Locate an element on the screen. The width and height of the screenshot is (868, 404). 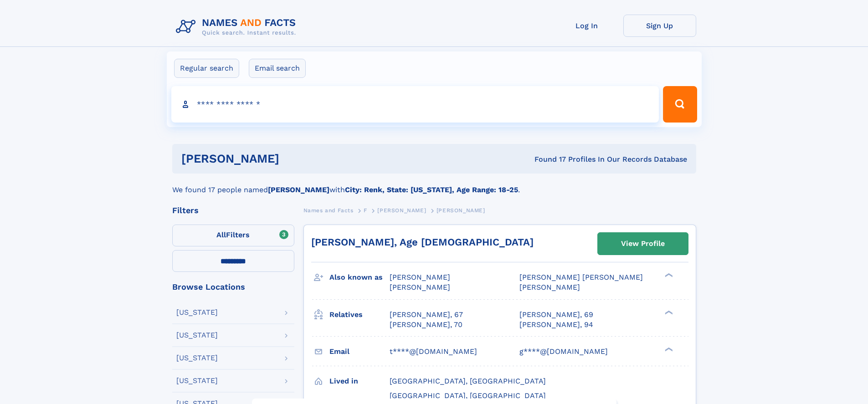
label: Email search is located at coordinates (277, 68).